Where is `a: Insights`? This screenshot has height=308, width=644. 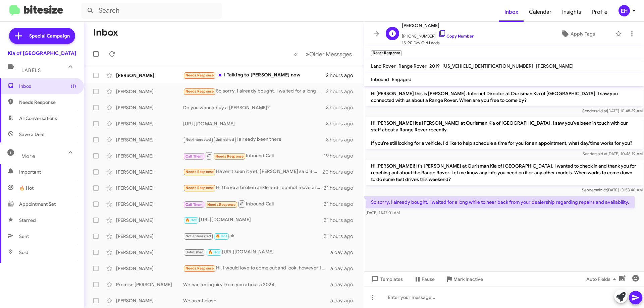
a: Insights is located at coordinates (572, 12).